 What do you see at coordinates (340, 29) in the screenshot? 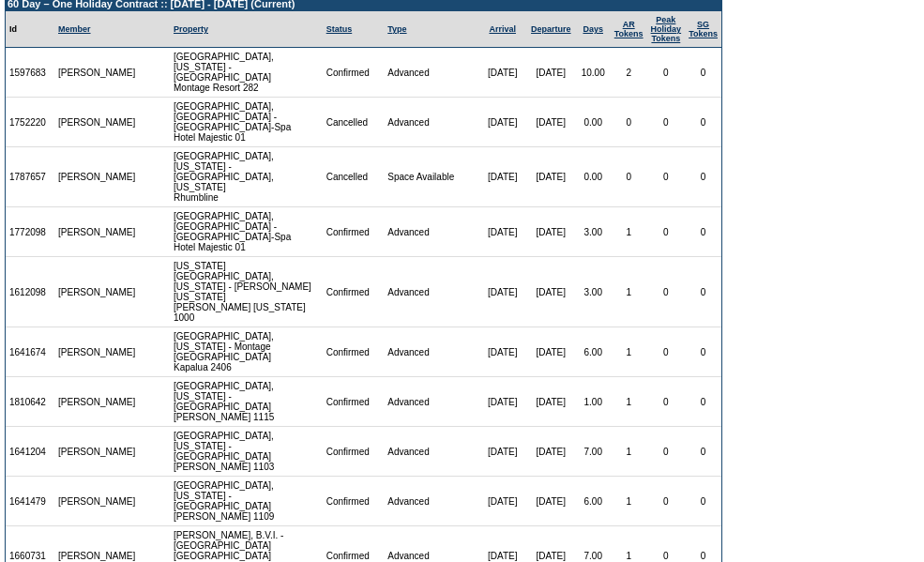
I see `a: Status` at bounding box center [340, 29].